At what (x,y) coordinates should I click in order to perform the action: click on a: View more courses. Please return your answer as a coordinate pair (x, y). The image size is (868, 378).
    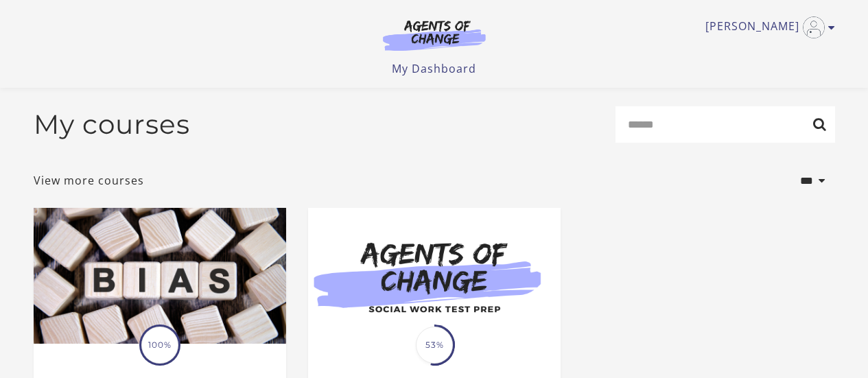
    Looking at the image, I should click on (89, 181).